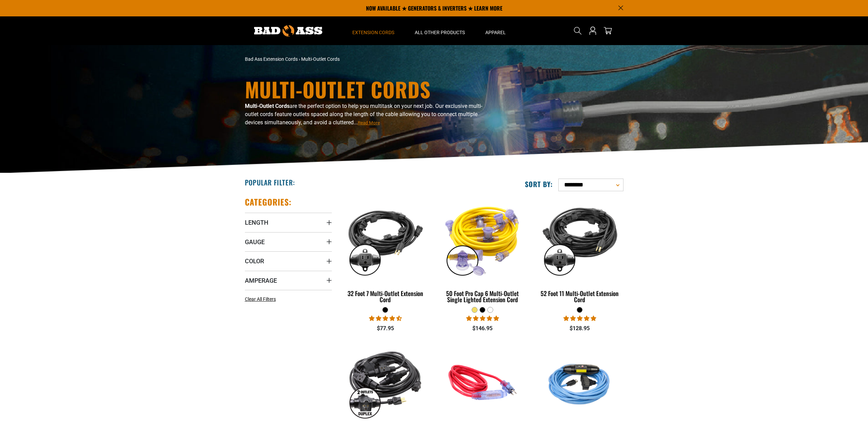 The image size is (868, 434). I want to click on summary: Extension Cords, so click(373, 31).